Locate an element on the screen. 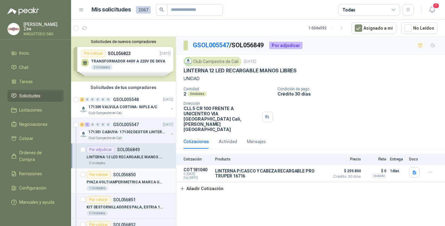  a: Tareas is located at coordinates (36, 82).